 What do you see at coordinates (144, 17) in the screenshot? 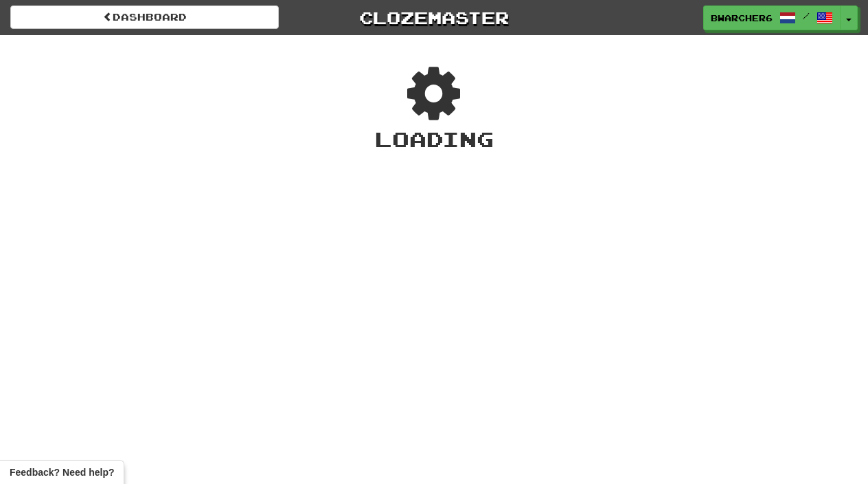
I see `a: Dashboard` at bounding box center [144, 17].